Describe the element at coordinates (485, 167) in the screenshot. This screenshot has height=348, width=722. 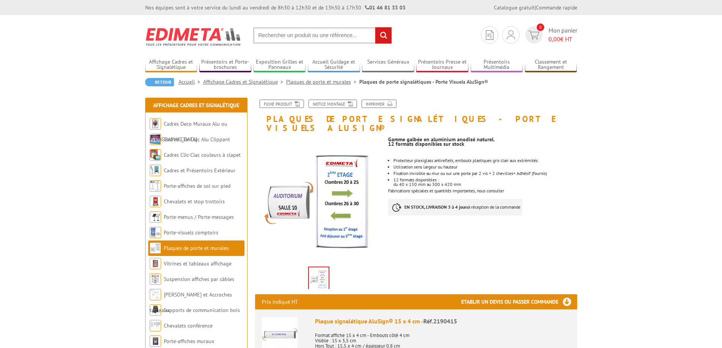
I see `li: Utilisation sens largeur ou hauteur` at that location.